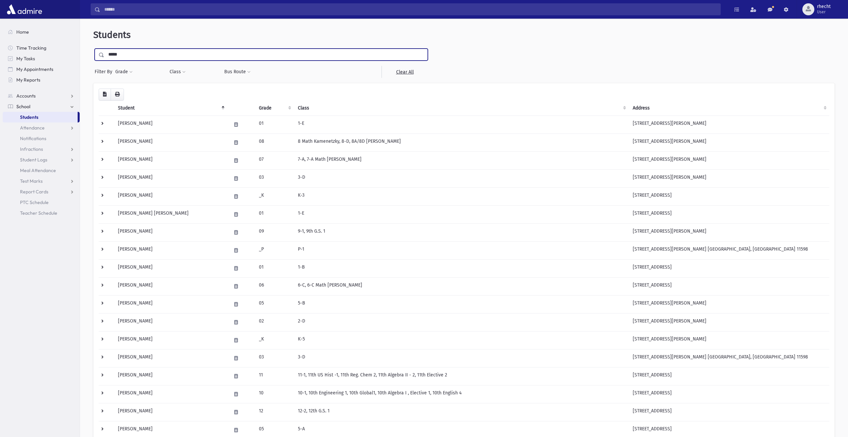 The image size is (848, 437). Describe the element at coordinates (41, 48) in the screenshot. I see `a: Time Tracking` at that location.